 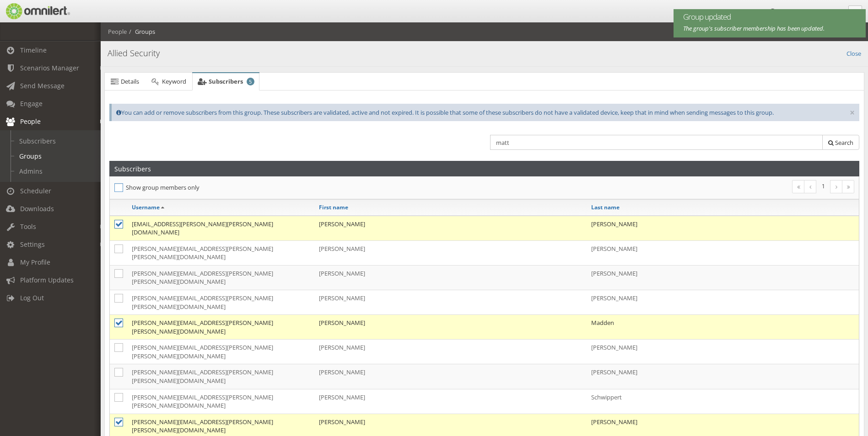 I want to click on a: Last name, so click(x=605, y=207).